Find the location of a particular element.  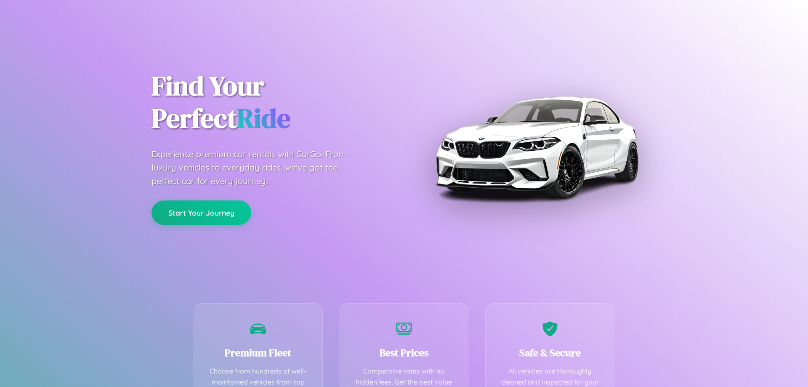

img: Premium BMW car rental vehicle is located at coordinates (536, 147).